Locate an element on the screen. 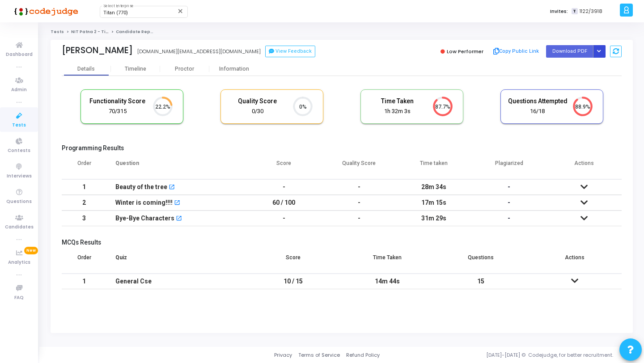 The width and height of the screenshot is (644, 363). span: Analytics is located at coordinates (20, 262).